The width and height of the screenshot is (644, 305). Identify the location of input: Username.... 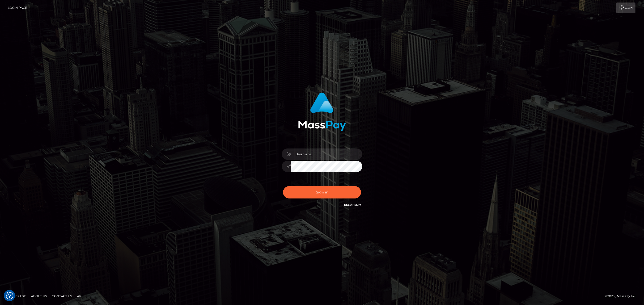
(327, 154).